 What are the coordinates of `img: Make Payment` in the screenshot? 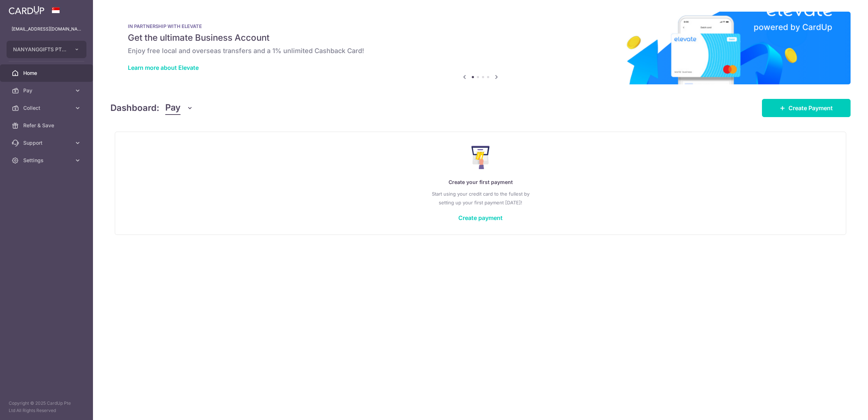 It's located at (480, 158).